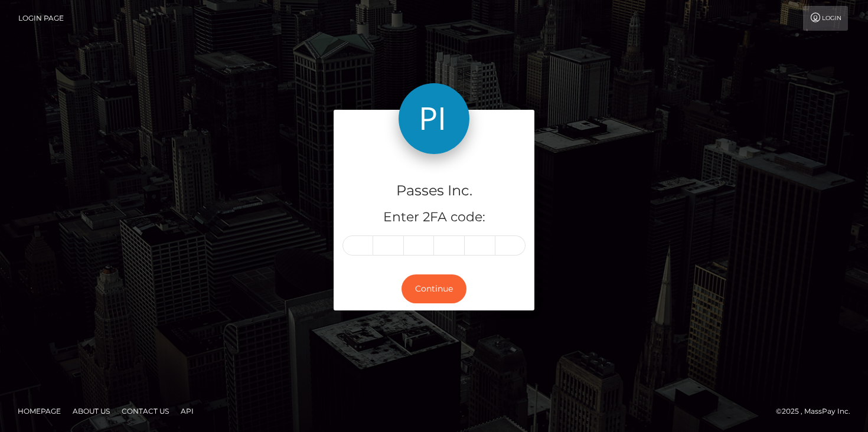  Describe the element at coordinates (825, 19) in the screenshot. I see `a: Login` at that location.